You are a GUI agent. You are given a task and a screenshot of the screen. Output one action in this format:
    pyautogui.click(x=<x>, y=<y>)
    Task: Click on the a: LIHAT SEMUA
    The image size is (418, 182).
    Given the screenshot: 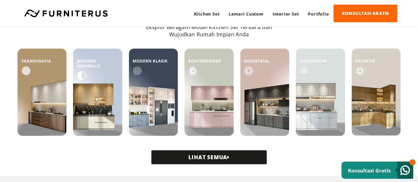 What is the action you would take?
    pyautogui.click(x=209, y=157)
    